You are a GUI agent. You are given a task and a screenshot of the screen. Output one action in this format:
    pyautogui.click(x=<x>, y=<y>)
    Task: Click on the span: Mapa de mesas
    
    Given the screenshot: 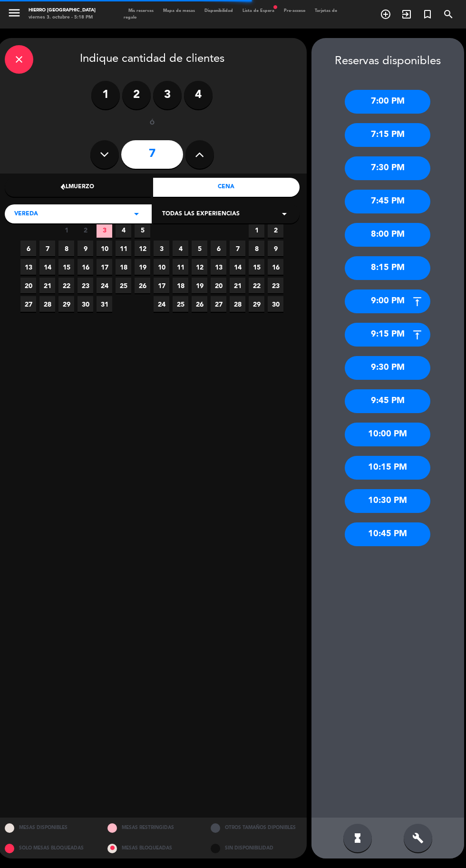 What is the action you would take?
    pyautogui.click(x=179, y=10)
    